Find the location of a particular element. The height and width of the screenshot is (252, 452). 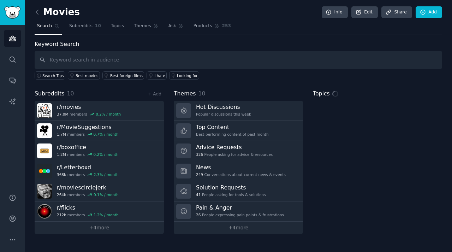

a: Top ContentBest-performing content of past month is located at coordinates (238, 131).